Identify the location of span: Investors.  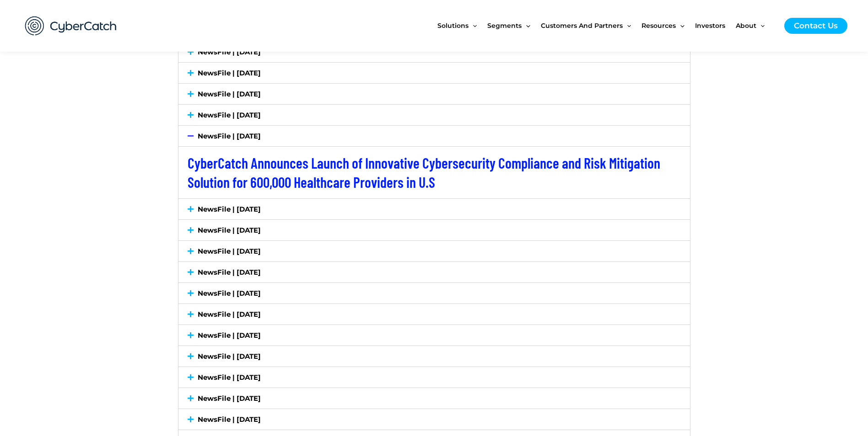
(710, 26).